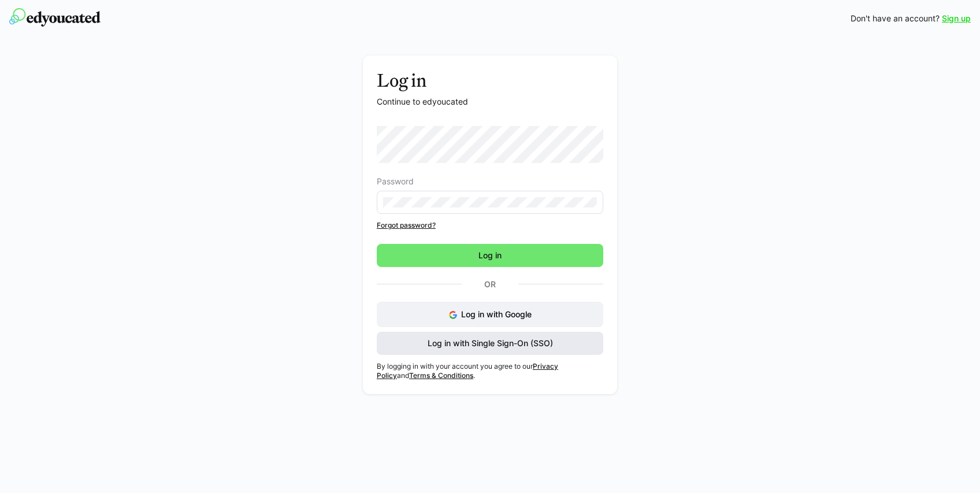  What do you see at coordinates (490, 371) in the screenshot?
I see `p: By logging in with your account you agree to our and .` at bounding box center [490, 371].